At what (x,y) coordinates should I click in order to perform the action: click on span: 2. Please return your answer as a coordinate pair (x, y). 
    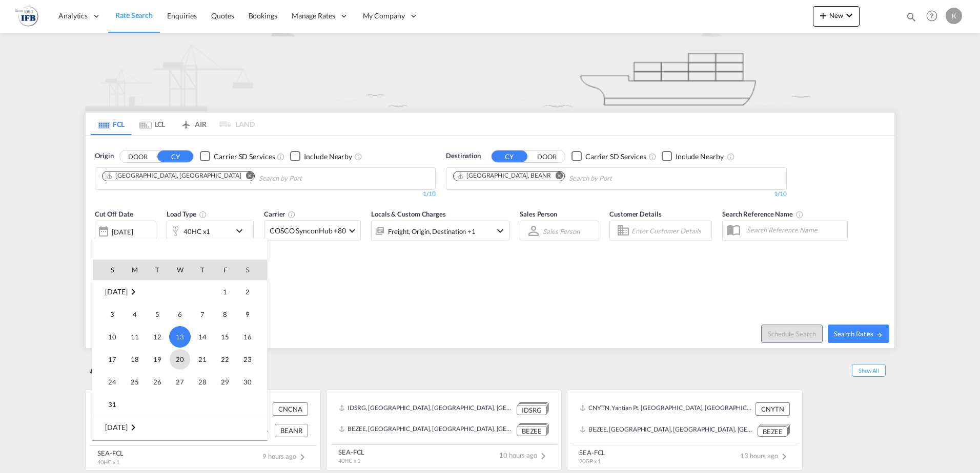
    Looking at the image, I should click on (248, 292).